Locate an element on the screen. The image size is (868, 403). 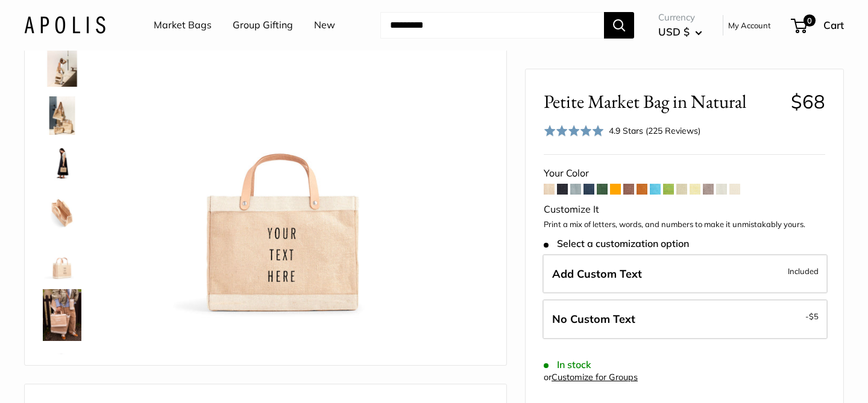
span: 0 is located at coordinates (810, 20).